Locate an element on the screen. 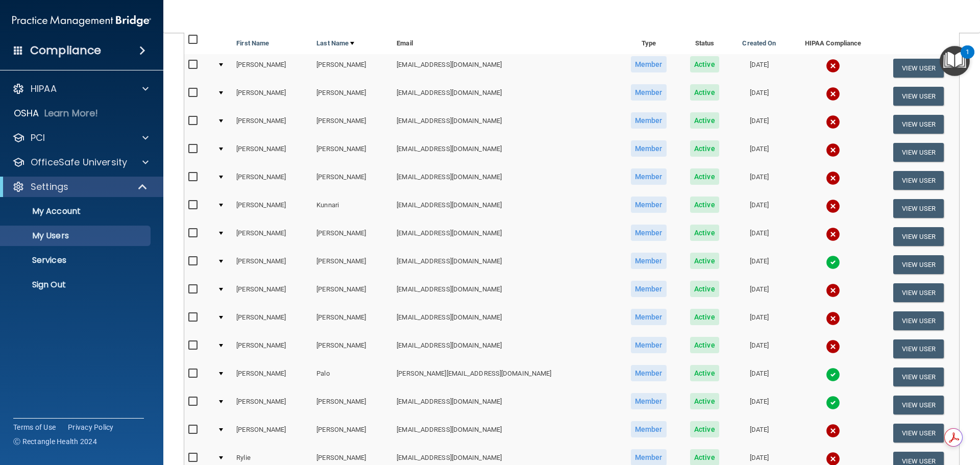 The width and height of the screenshot is (980, 465). p: PCI is located at coordinates (38, 138).